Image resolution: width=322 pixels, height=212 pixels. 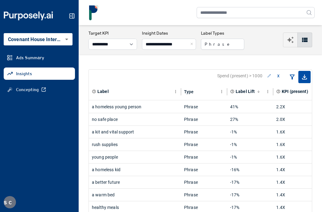 What do you see at coordinates (258, 92) in the screenshot?
I see `button: Sort` at bounding box center [258, 92].